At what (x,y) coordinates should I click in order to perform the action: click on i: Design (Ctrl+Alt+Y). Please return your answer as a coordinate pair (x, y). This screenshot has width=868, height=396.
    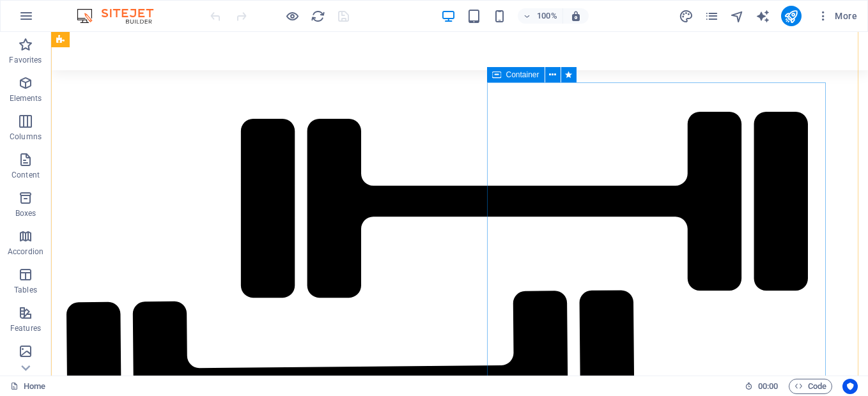
    Looking at the image, I should click on (686, 16).